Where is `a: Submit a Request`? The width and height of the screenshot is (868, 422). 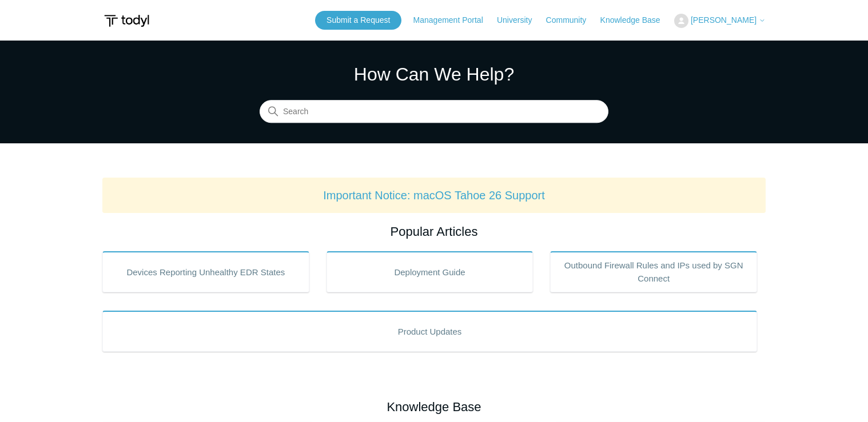
a: Submit a Request is located at coordinates (358, 20).